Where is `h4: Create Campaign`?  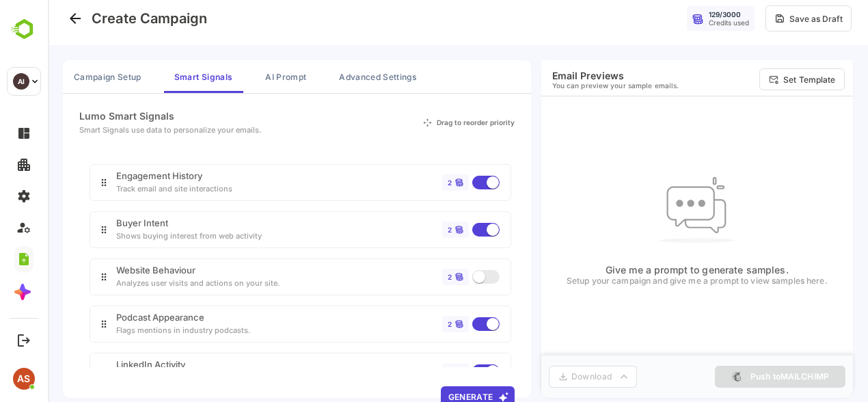 h4: Create Campaign is located at coordinates (101, 19).